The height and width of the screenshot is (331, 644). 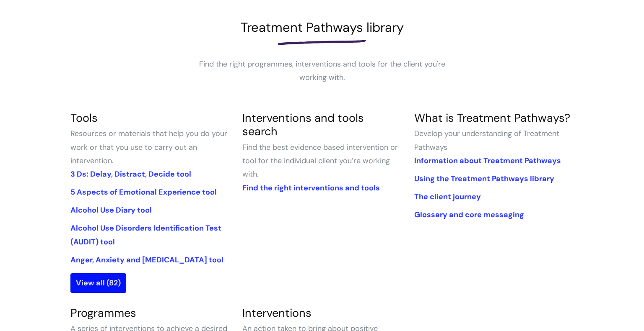 I want to click on h1: Treatment Pathways library, so click(x=322, y=27).